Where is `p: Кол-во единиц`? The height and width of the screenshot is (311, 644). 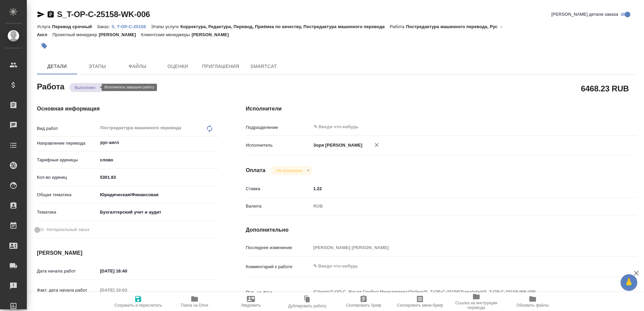 p: Кол-во единиц is located at coordinates (67, 177).